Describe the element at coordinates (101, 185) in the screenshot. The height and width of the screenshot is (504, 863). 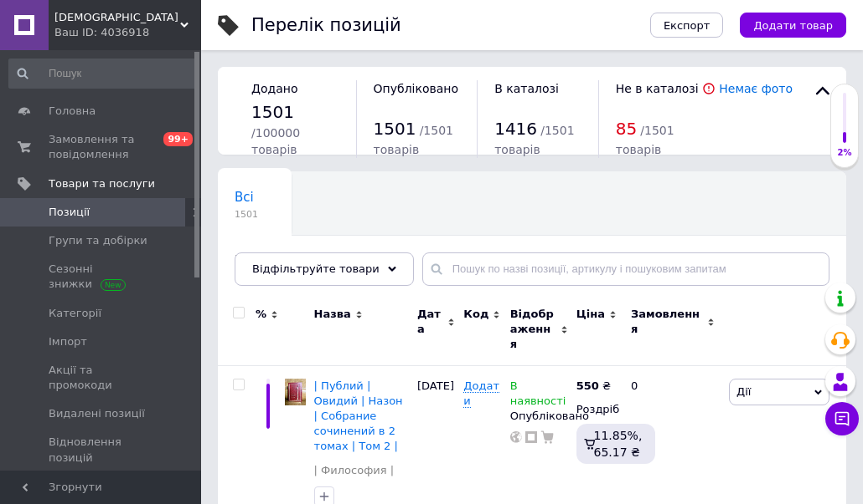
I see `span: Товари та послуги` at that location.